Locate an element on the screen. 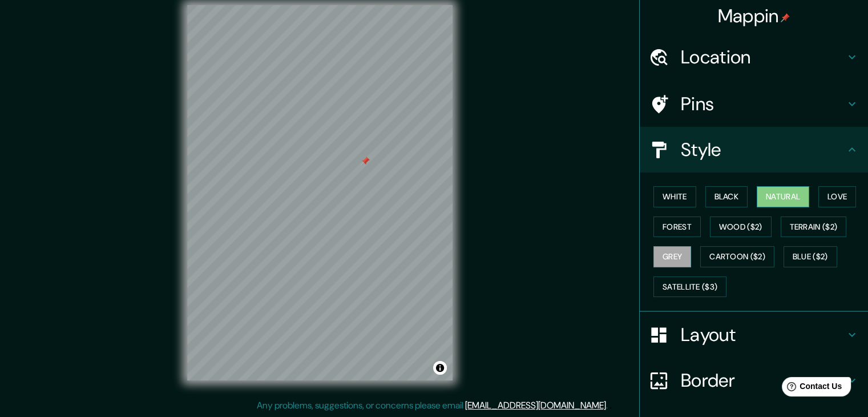  button: Cartoon ($2) is located at coordinates (737, 257).